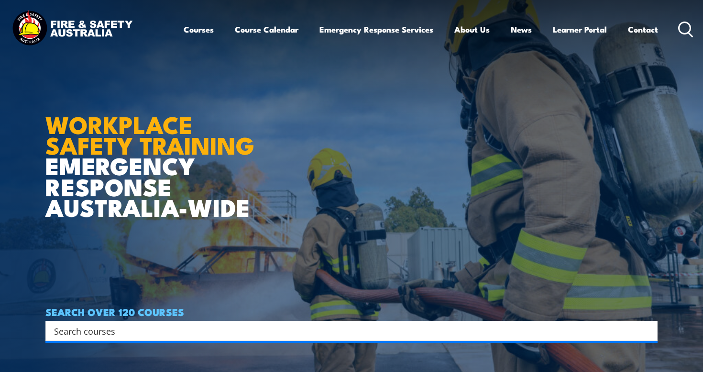  What do you see at coordinates (150, 134) in the screenshot?
I see `strong: WORKPLACE SAFETY TRAINING` at bounding box center [150, 134].